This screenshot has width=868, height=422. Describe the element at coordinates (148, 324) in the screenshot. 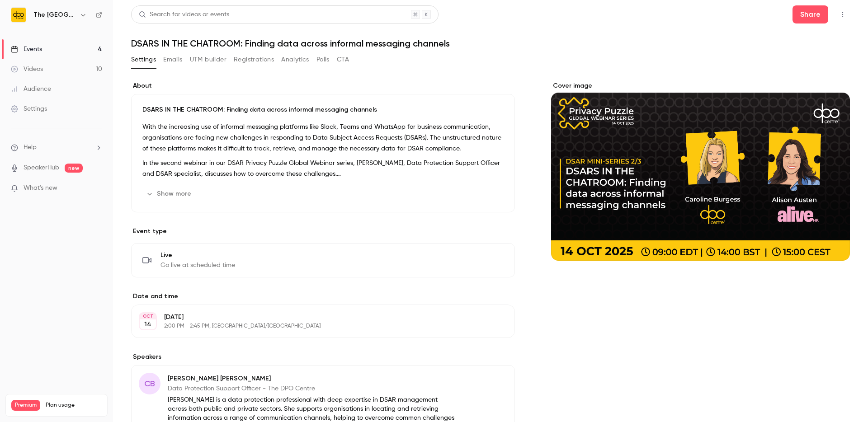

I see `p: 14` at that location.